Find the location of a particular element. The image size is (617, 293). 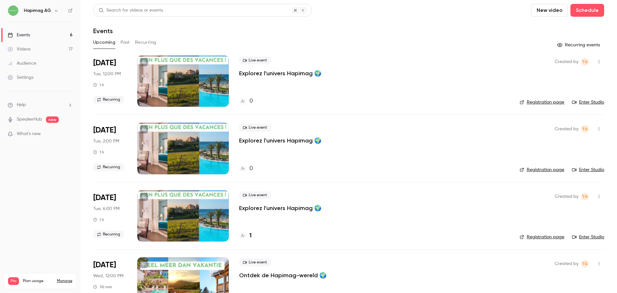

div: Search for videos or events is located at coordinates (131, 10).